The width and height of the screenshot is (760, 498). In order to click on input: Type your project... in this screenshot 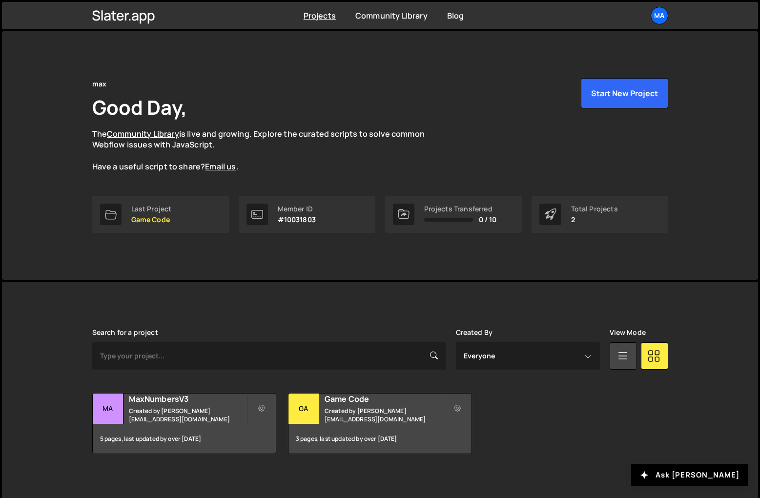, I will do `click(269, 356)`.